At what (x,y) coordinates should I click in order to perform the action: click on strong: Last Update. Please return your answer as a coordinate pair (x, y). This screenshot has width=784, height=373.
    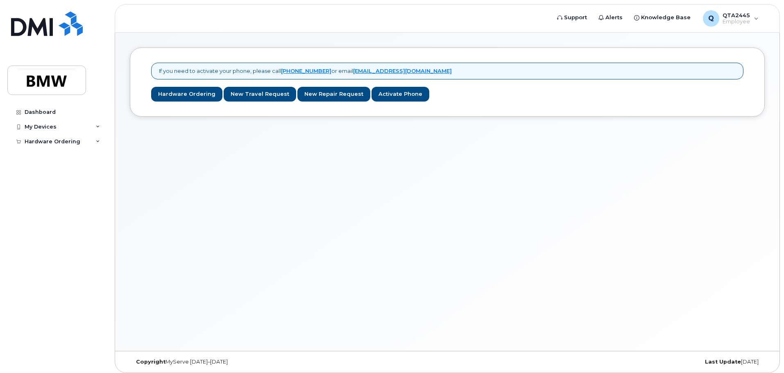
    Looking at the image, I should click on (723, 362).